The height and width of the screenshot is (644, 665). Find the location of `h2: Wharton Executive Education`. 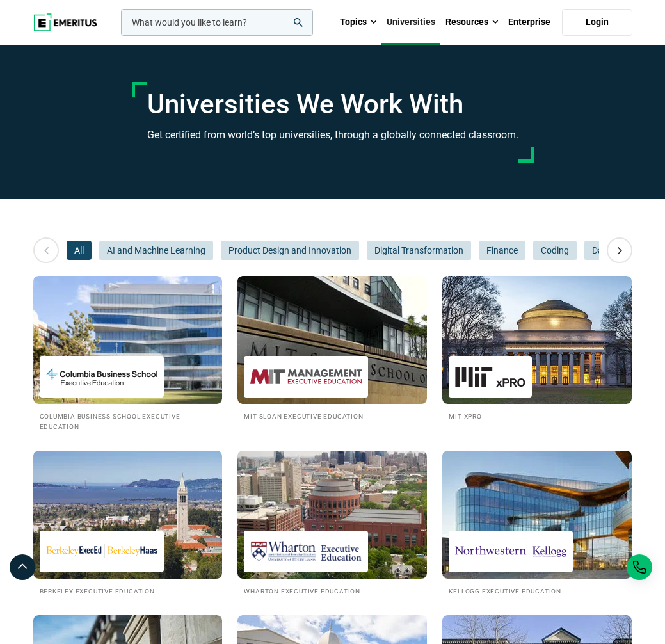

h2: Wharton Executive Education is located at coordinates (332, 591).